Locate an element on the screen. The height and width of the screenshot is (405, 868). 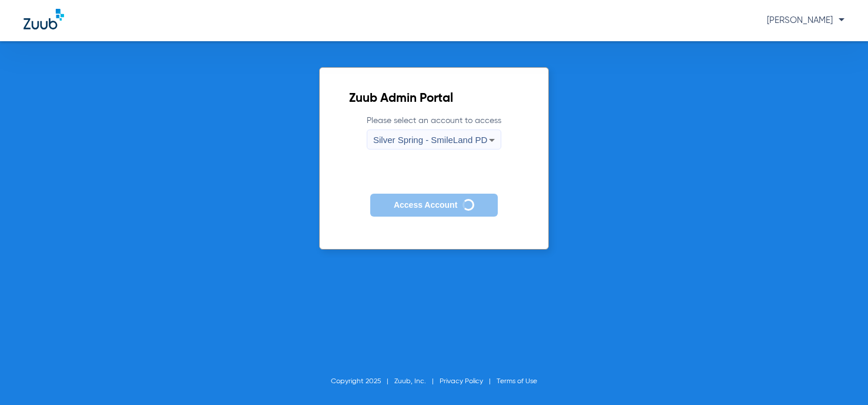
img: Zuub Logo is located at coordinates (43, 19).